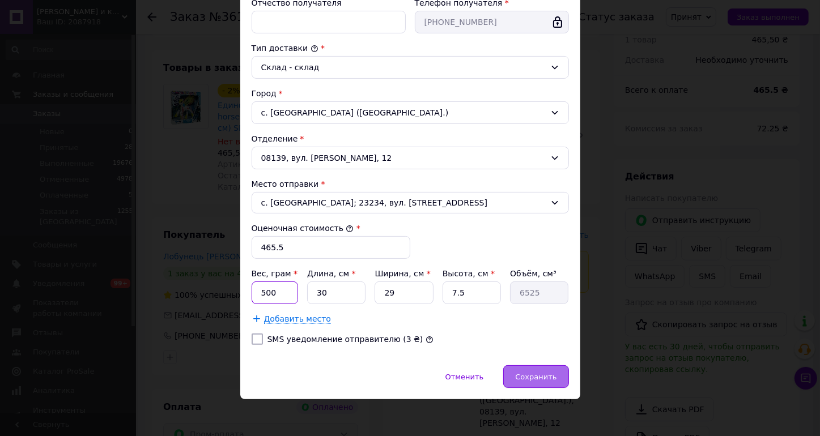  I want to click on input: +380, so click(492, 22).